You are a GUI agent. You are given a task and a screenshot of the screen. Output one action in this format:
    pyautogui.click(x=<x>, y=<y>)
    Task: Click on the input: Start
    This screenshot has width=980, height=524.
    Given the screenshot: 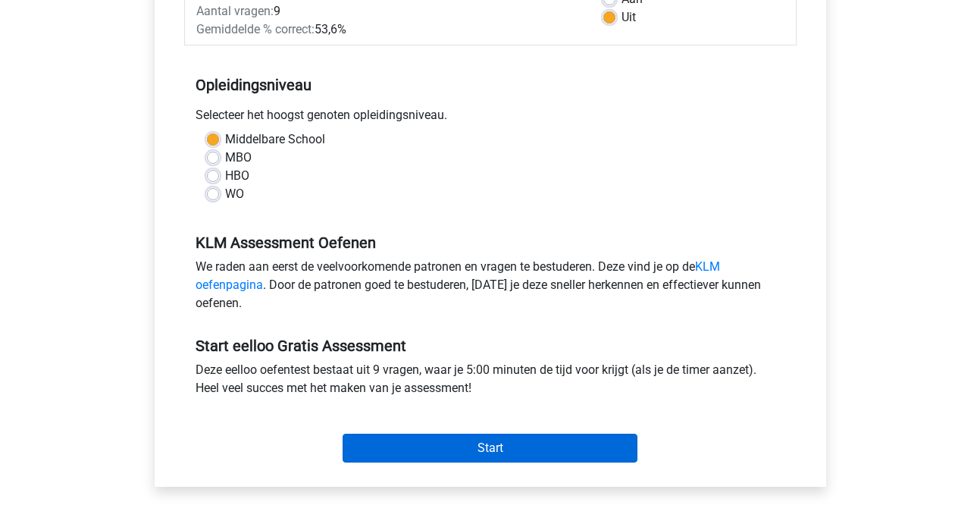 What is the action you would take?
    pyautogui.click(x=490, y=448)
    